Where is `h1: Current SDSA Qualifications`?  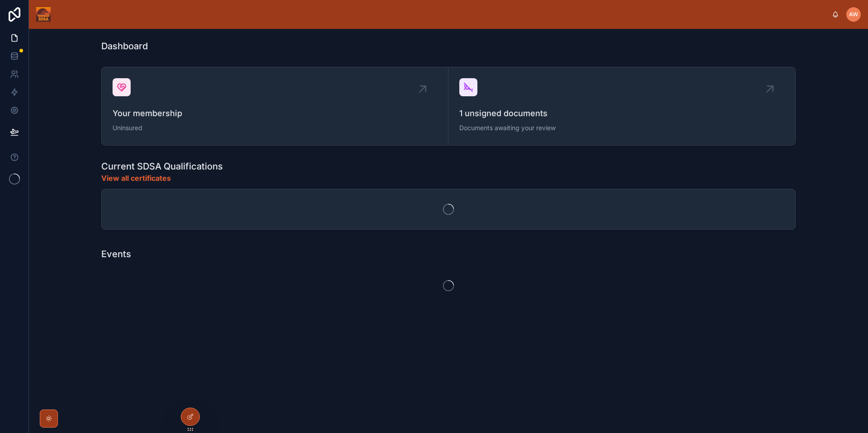 h1: Current SDSA Qualifications is located at coordinates (162, 166).